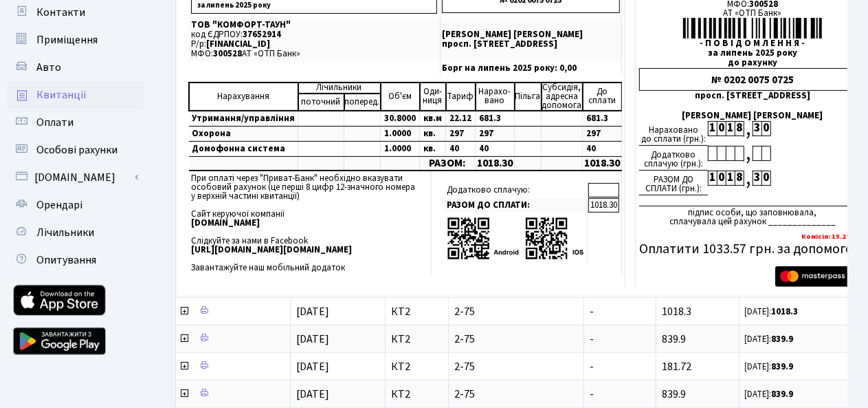 The image size is (868, 408). I want to click on p: Борг на липень 2025 року: 0,00, so click(530, 68).